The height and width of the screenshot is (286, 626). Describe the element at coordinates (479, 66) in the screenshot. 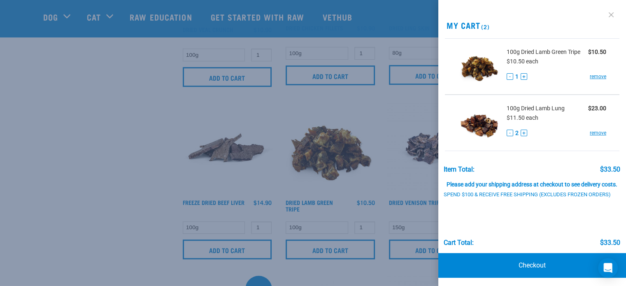

I see `img: Dried Lamb Green Tripe` at that location.